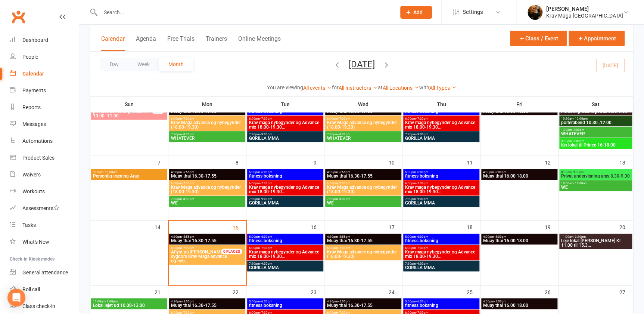 The height and width of the screenshot is (314, 644). What do you see at coordinates (380, 87) in the screenshot?
I see `strong: at` at bounding box center [380, 87].